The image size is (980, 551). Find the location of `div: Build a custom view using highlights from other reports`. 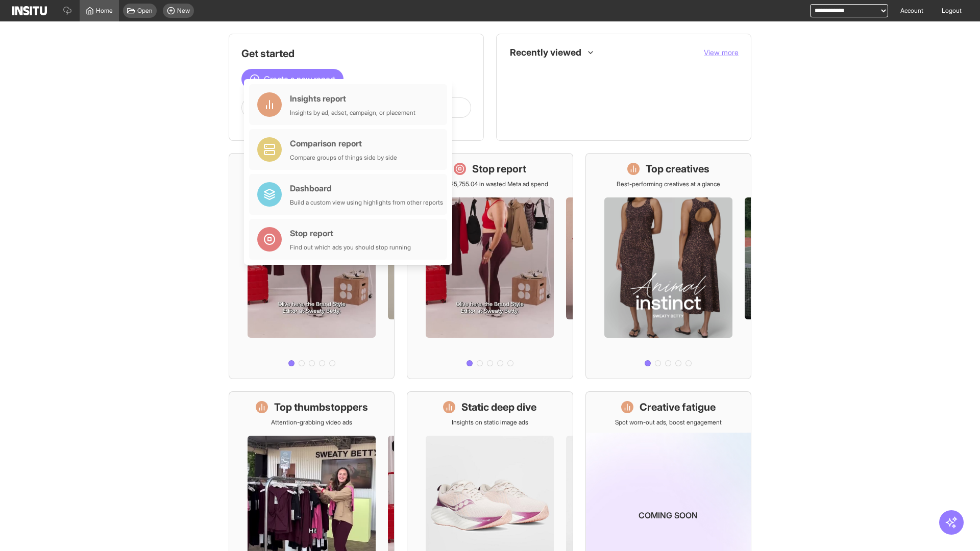

div: Build a custom view using highlights from other reports is located at coordinates (366, 203).